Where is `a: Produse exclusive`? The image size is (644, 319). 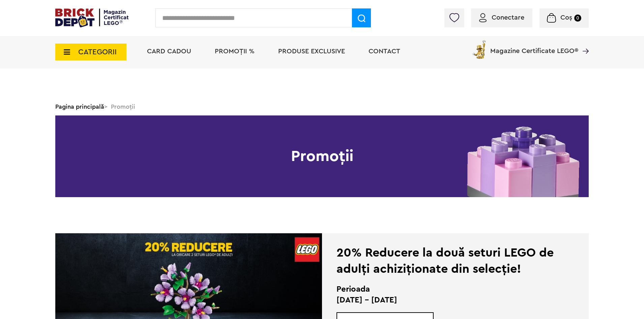
a: Produse exclusive is located at coordinates (311, 51).